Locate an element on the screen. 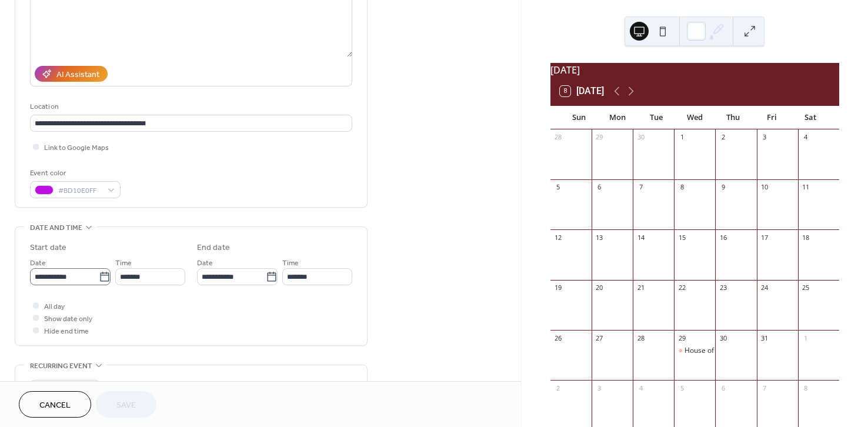  button: AI Assistant is located at coordinates (71, 73).